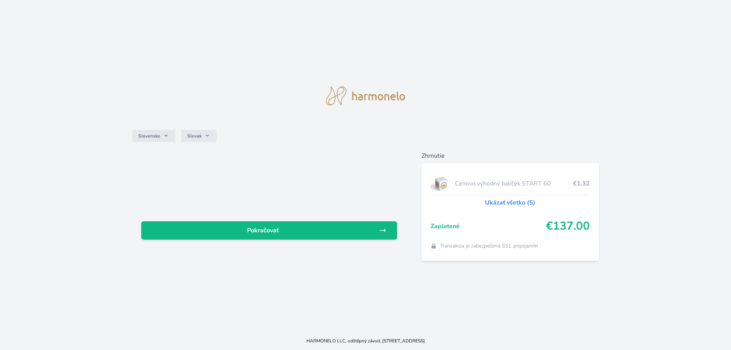  What do you see at coordinates (149, 136) in the screenshot?
I see `span: Slovensko` at bounding box center [149, 136].